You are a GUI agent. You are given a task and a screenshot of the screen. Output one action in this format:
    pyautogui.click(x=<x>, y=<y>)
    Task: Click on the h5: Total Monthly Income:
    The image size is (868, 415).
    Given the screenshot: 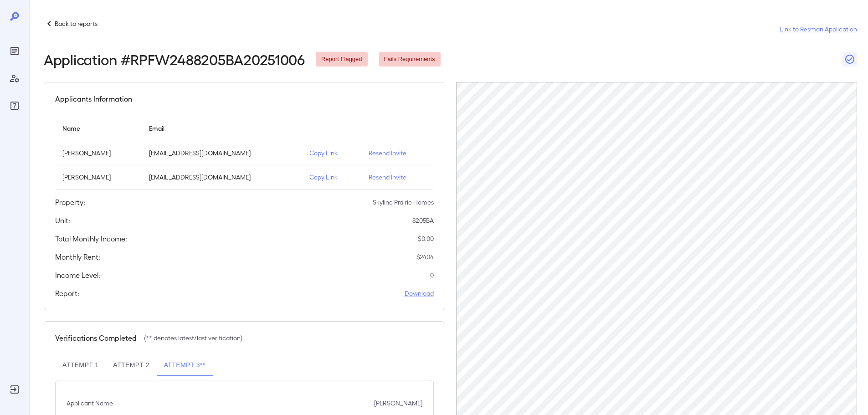 What is the action you would take?
    pyautogui.click(x=91, y=238)
    